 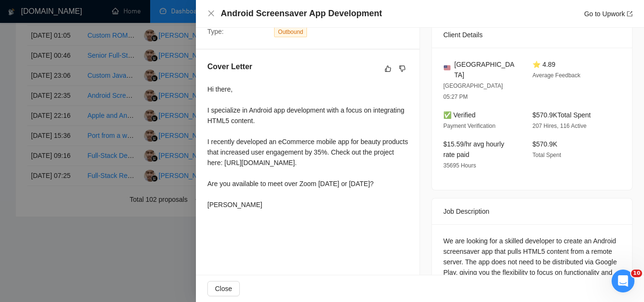 I want to click on h5: Cover Letter, so click(x=229, y=67).